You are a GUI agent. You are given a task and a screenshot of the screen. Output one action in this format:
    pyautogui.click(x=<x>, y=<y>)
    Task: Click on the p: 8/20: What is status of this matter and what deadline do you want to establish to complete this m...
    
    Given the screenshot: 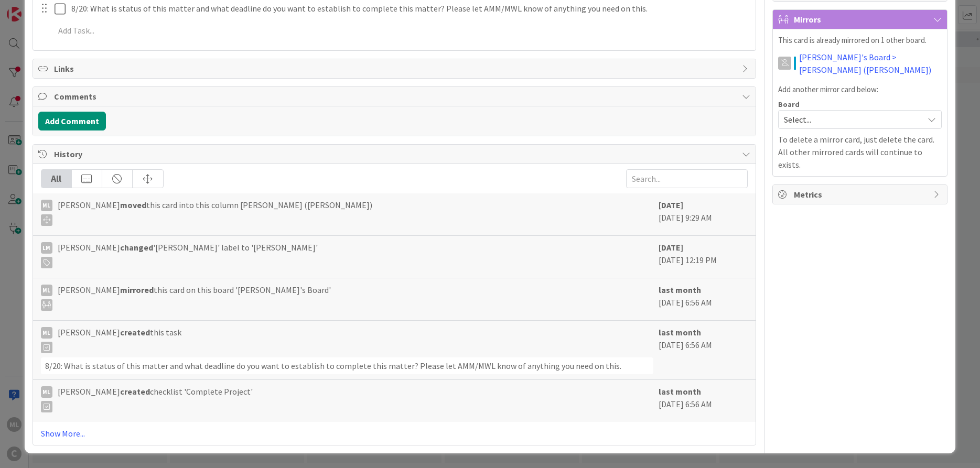 What is the action you would take?
    pyautogui.click(x=409, y=8)
    